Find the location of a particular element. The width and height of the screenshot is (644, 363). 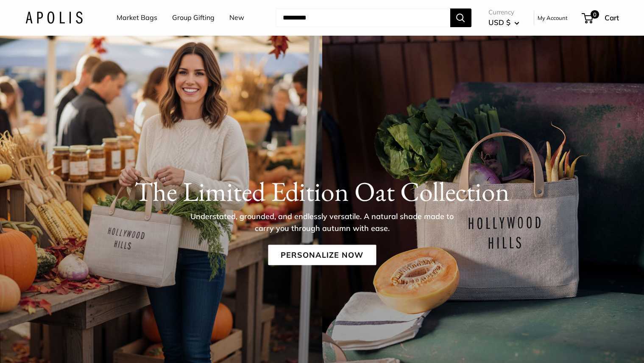

h1: The Limited Edition Oat Collection is located at coordinates (322, 191).